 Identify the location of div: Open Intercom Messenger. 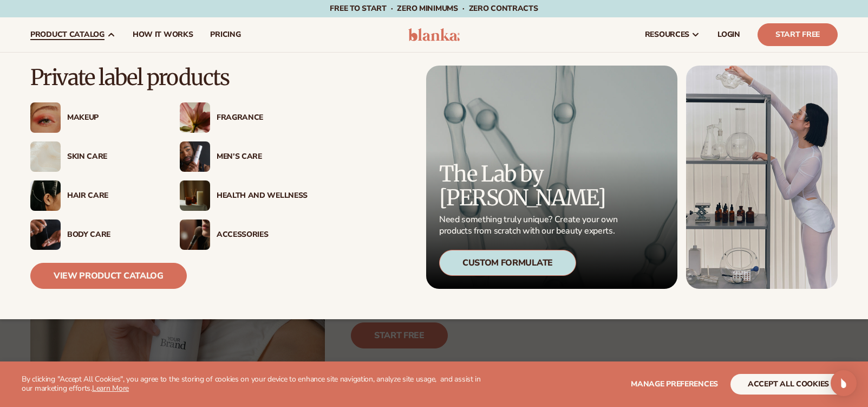
(844, 383).